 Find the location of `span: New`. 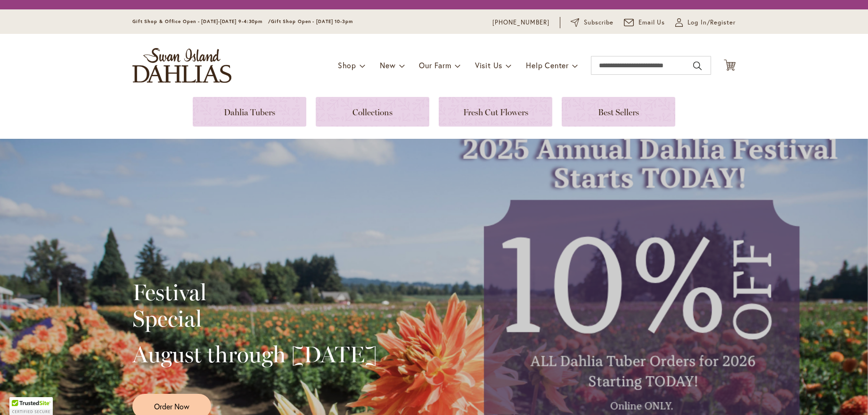

span: New is located at coordinates (387, 65).